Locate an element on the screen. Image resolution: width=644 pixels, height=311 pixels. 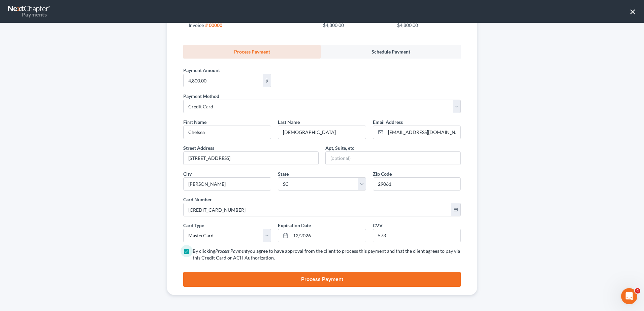
span: Invoice is located at coordinates (196, 25).